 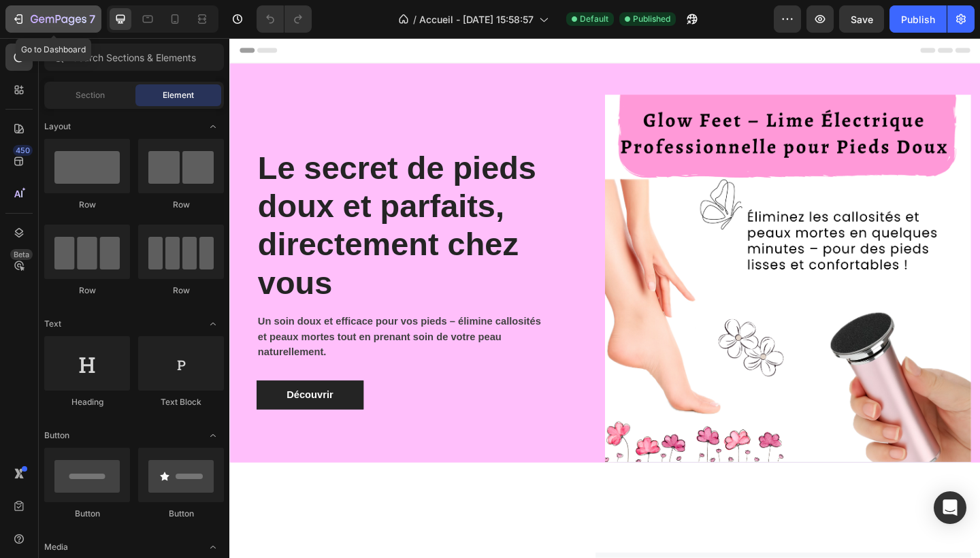 I want to click on span: Media, so click(x=56, y=547).